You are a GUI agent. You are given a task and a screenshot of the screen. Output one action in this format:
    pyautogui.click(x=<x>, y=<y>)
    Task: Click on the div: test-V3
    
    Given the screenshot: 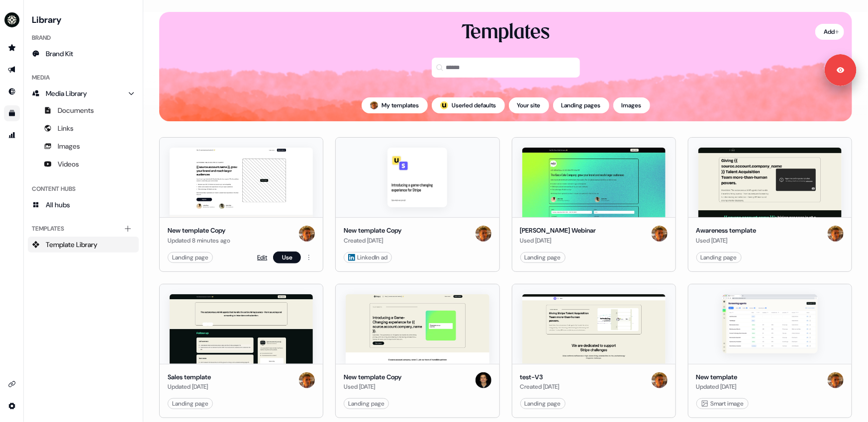 What is the action you would take?
    pyautogui.click(x=540, y=378)
    